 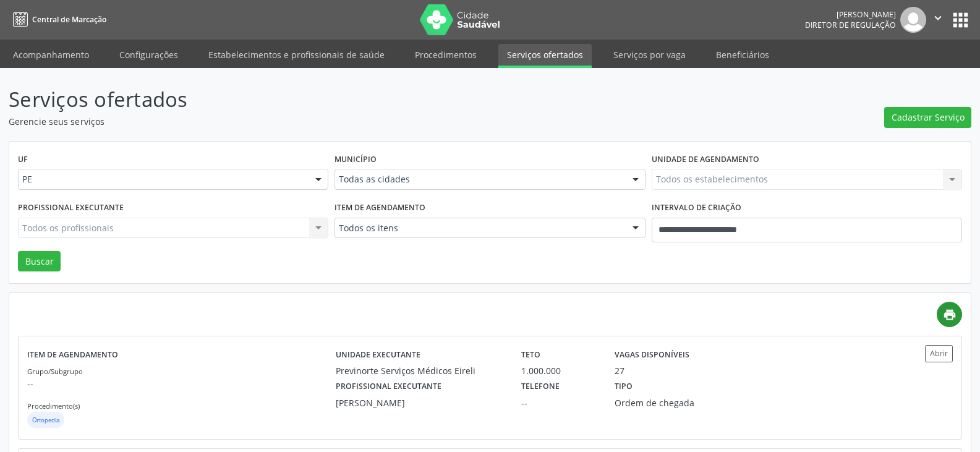 What do you see at coordinates (55, 371) in the screenshot?
I see `small: Grupo/Subgrupo` at bounding box center [55, 371].